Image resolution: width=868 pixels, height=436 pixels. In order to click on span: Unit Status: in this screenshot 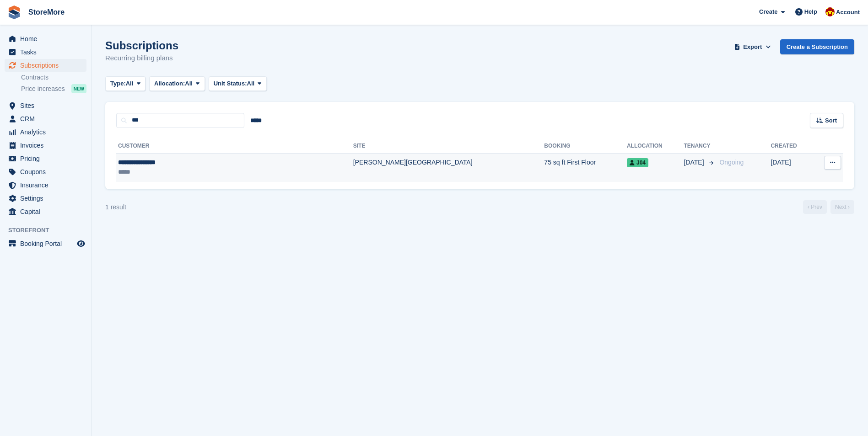, I will do `click(230, 84)`.